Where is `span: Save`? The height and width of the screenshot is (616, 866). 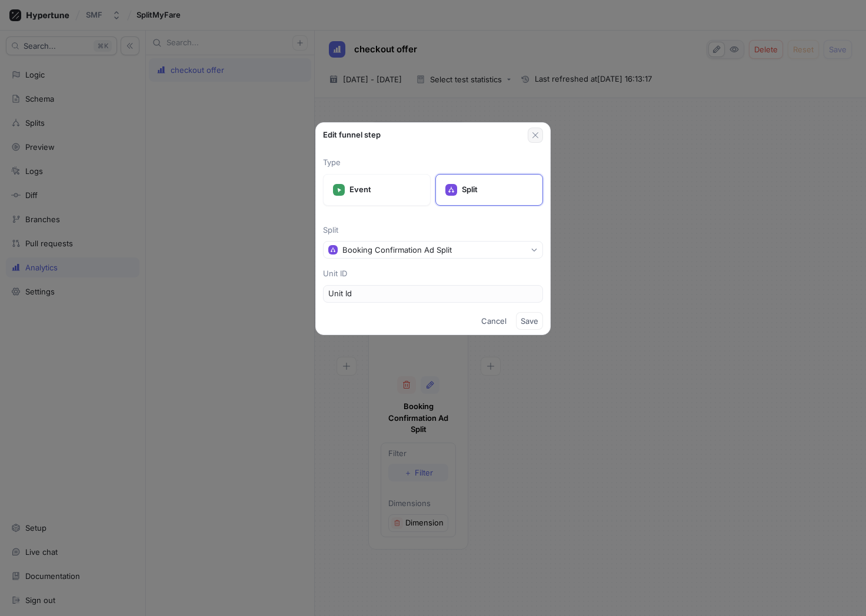
span: Save is located at coordinates (530, 321).